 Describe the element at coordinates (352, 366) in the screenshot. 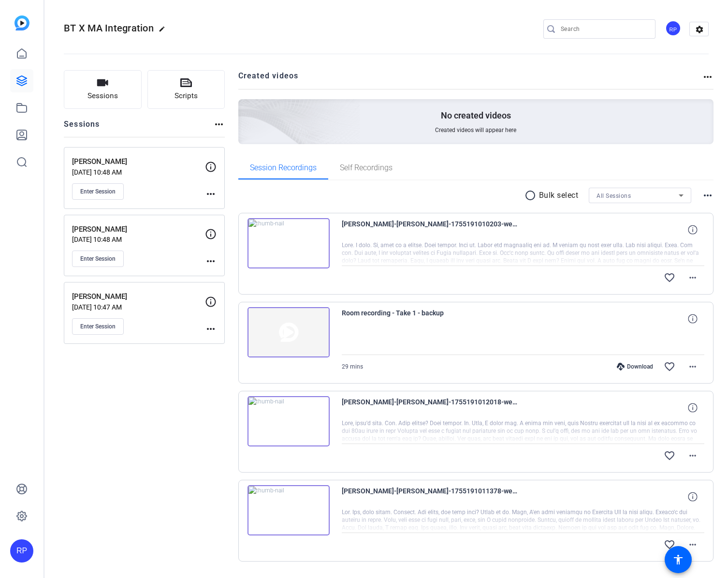

I see `span: 29 mins` at that location.